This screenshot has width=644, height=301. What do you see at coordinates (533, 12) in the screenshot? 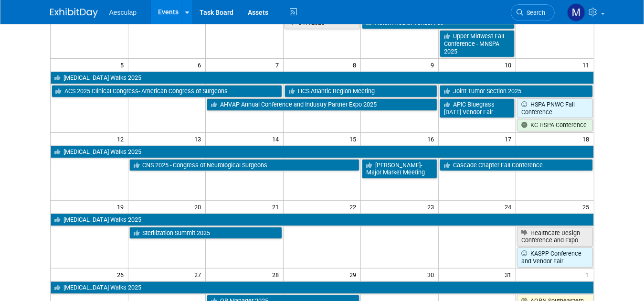
I see `a: Search` at bounding box center [533, 12].